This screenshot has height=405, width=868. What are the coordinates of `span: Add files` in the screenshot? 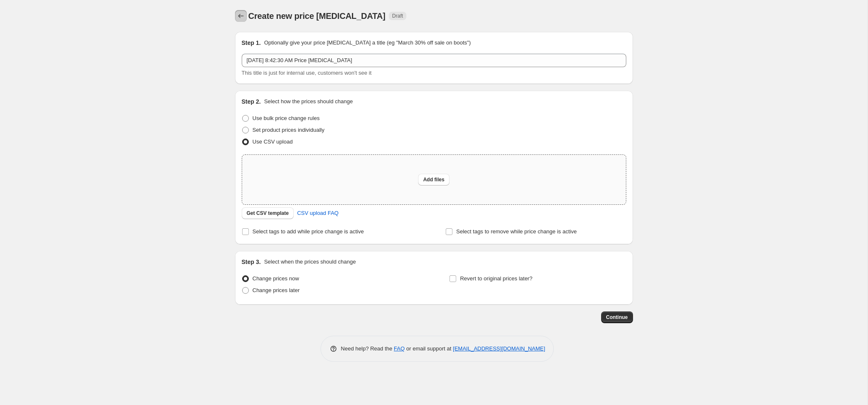 It's located at (434, 179).